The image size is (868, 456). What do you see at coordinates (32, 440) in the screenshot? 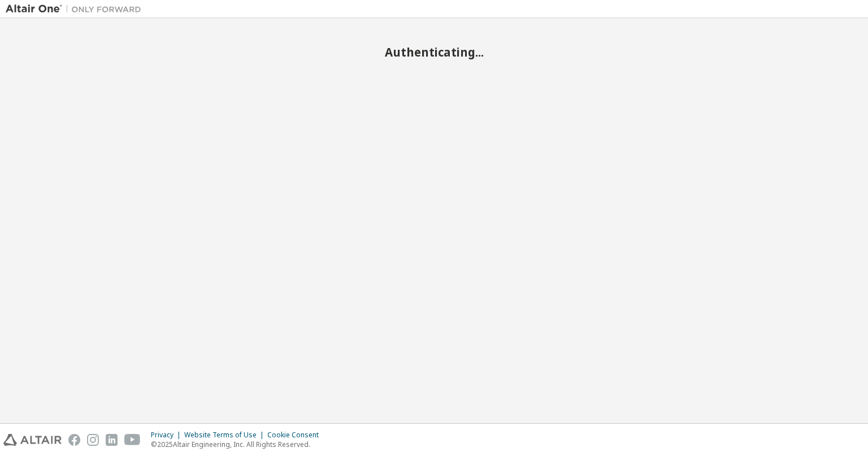
I see `img: altair_logo.svg` at bounding box center [32, 440].